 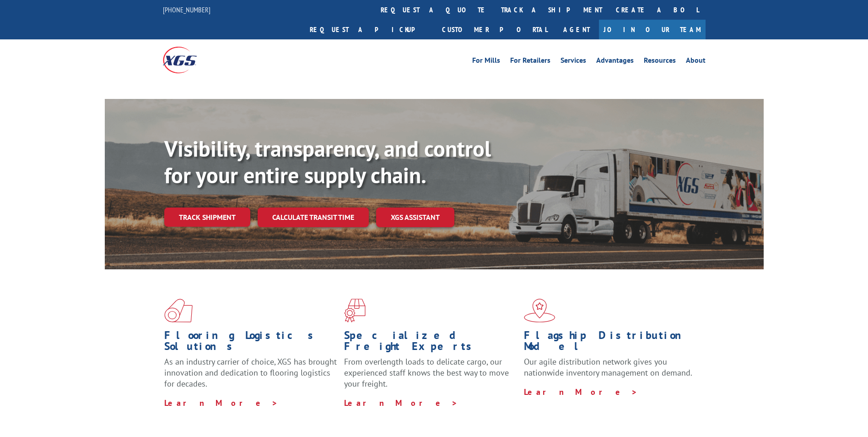 I want to click on a: Agent, so click(x=577, y=29).